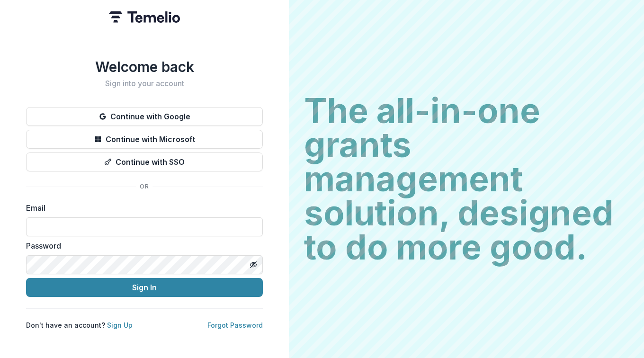  I want to click on button: Continue with Google, so click(144, 117).